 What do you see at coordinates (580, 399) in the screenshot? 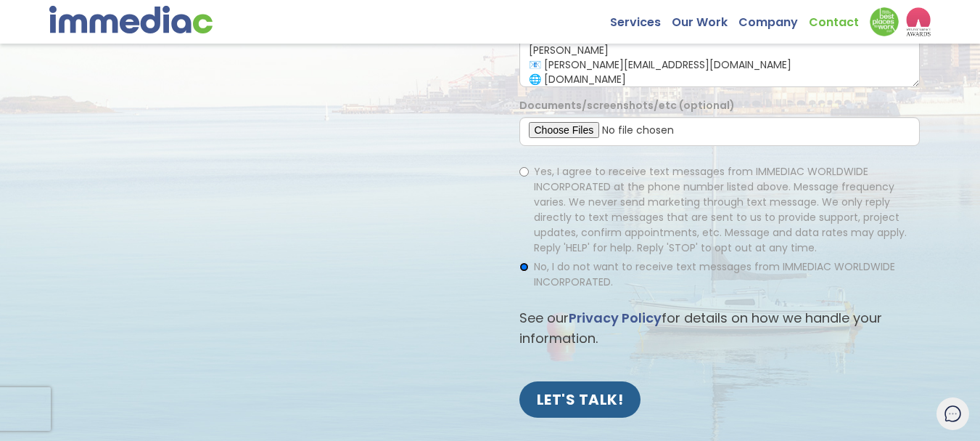
I see `input: LET'S TALK!` at bounding box center [580, 399].